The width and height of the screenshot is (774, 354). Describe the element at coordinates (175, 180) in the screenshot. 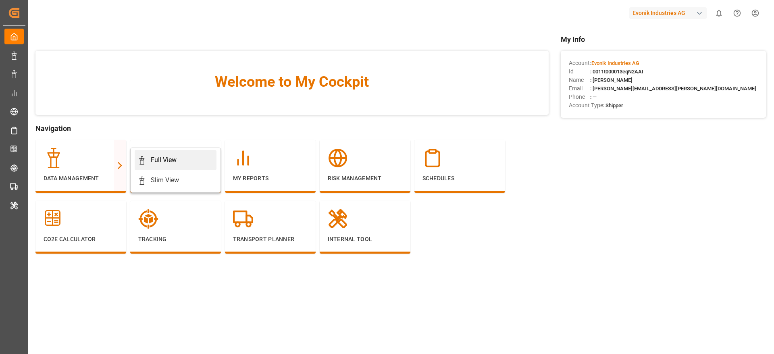

I see `a: Slim View` at that location.